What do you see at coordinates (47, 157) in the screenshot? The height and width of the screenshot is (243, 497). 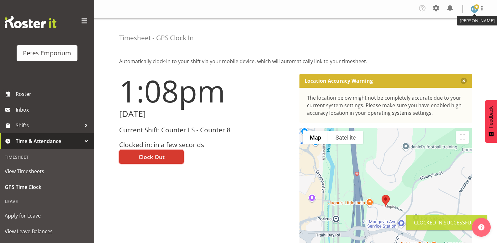 I see `div: Timesheet` at bounding box center [47, 157].